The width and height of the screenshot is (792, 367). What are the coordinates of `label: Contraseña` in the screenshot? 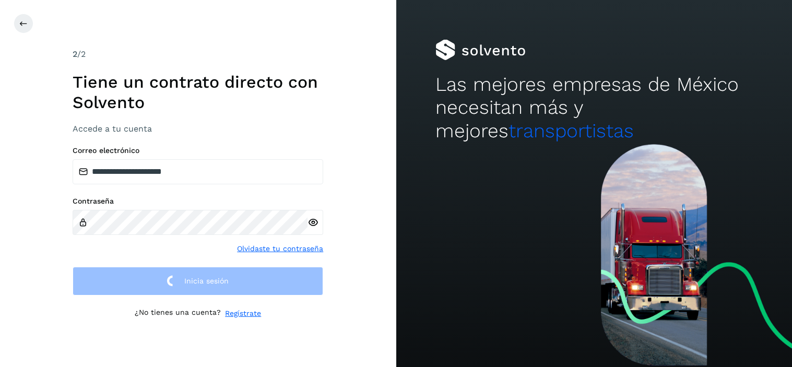 It's located at (198, 201).